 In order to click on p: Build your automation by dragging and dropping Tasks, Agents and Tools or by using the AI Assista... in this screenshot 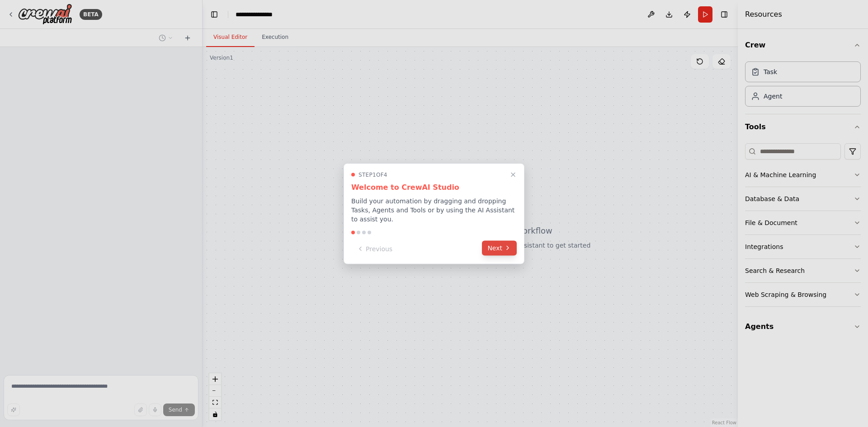, I will do `click(434, 210)`.